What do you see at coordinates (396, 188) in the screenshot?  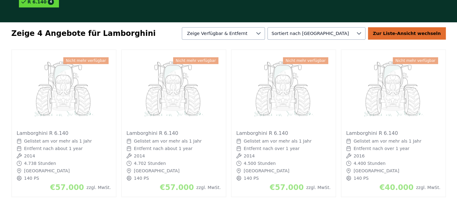 I see `span: €40.000` at bounding box center [396, 188].